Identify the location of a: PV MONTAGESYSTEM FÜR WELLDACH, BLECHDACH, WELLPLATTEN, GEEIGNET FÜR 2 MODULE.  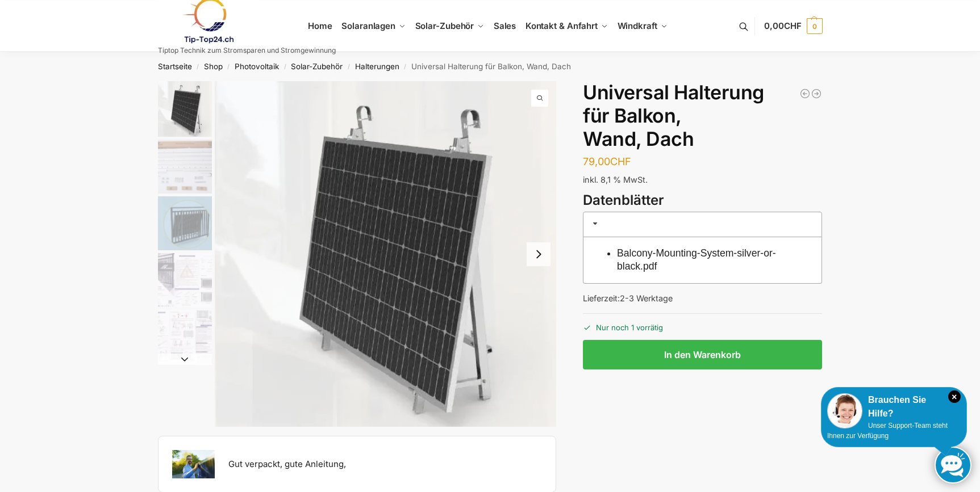
(805, 94).